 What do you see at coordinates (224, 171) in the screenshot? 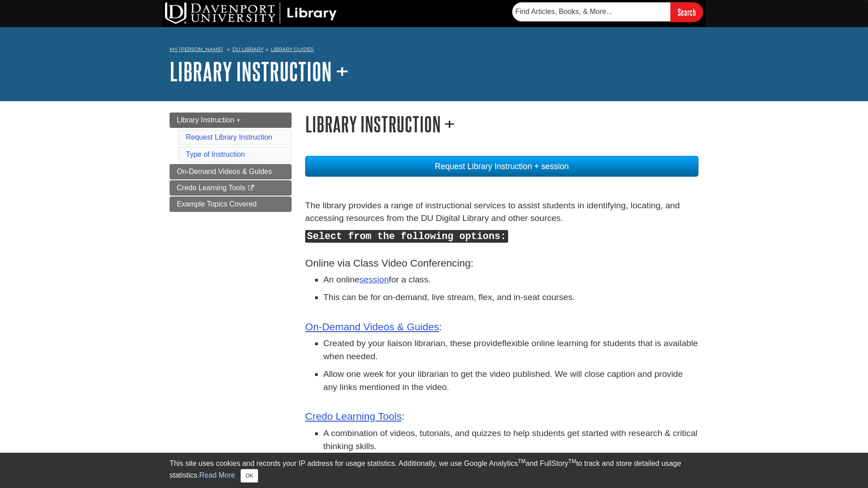
I see `span: On-Demand Videos & Guides` at bounding box center [224, 171].